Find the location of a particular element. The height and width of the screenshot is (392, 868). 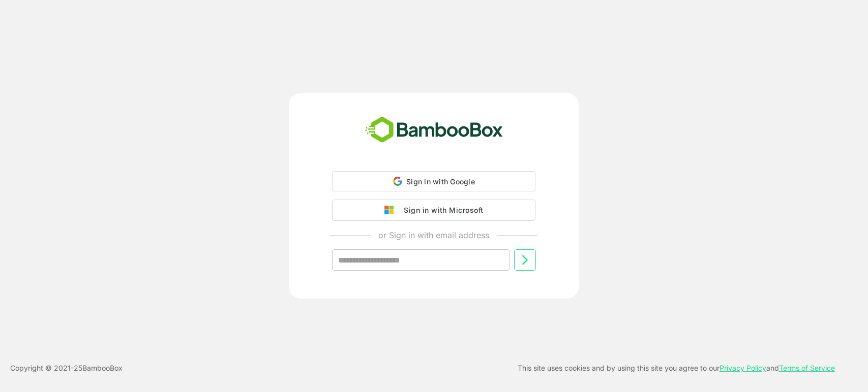

p: This site uses cookies and by using this site you agree to our and is located at coordinates (676, 369).